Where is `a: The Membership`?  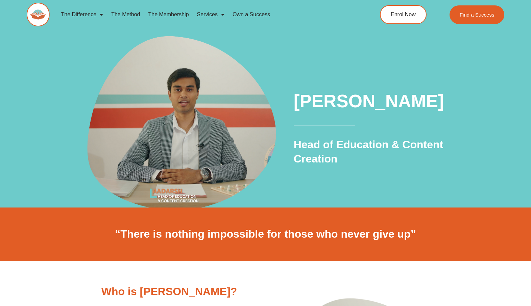 a: The Membership is located at coordinates (169, 15).